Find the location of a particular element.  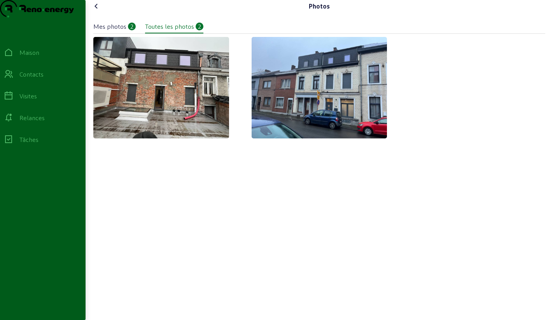

img: 61E17571-39E1-4A9A-B7B3-A4182ED5DA43_1_105_c.jpeg is located at coordinates (320, 88).